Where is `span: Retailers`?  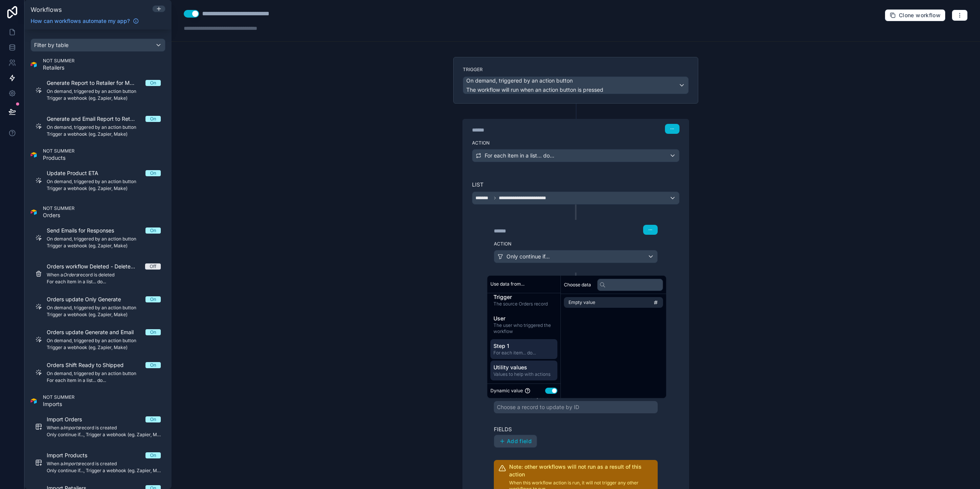 span: Retailers is located at coordinates (58, 67).